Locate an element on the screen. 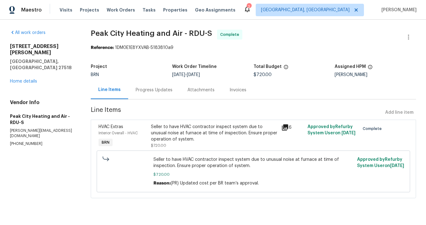  div: 6 is located at coordinates (292, 127).